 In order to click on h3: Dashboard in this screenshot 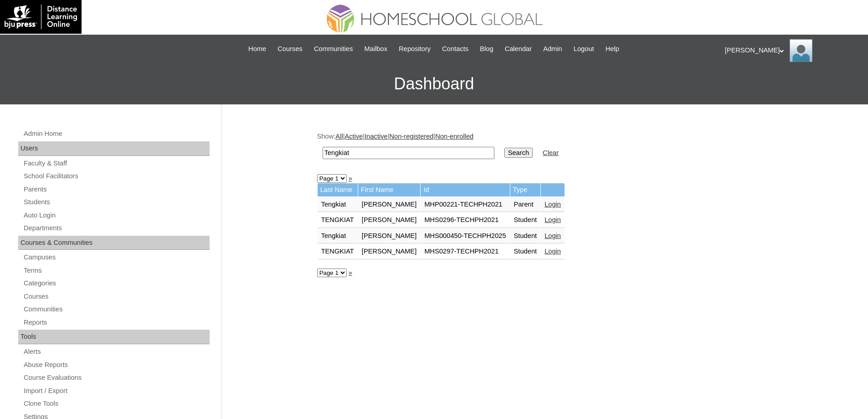, I will do `click(434, 84)`.